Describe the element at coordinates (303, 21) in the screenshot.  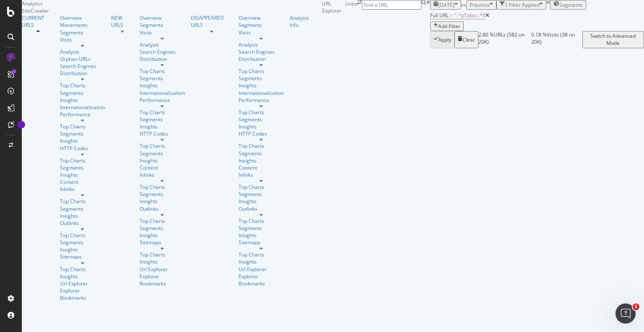
I see `div: Analysis Info` at that location.